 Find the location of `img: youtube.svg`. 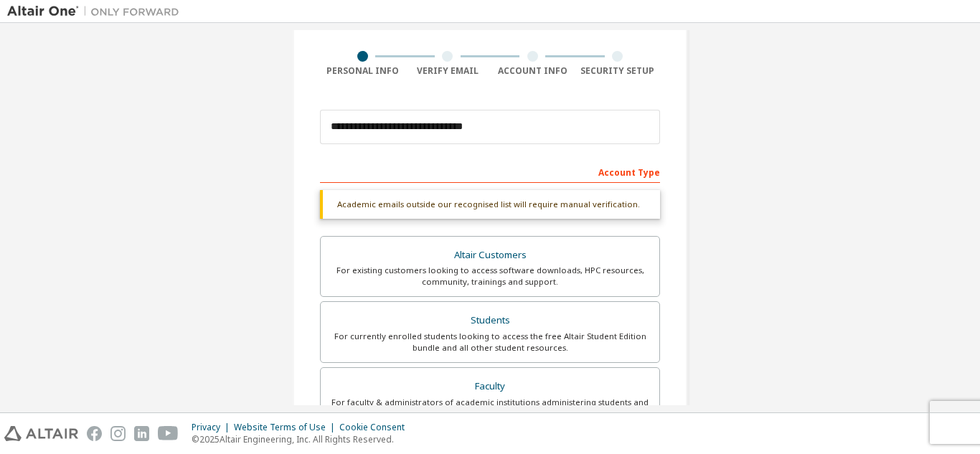

img: youtube.svg is located at coordinates (168, 433).